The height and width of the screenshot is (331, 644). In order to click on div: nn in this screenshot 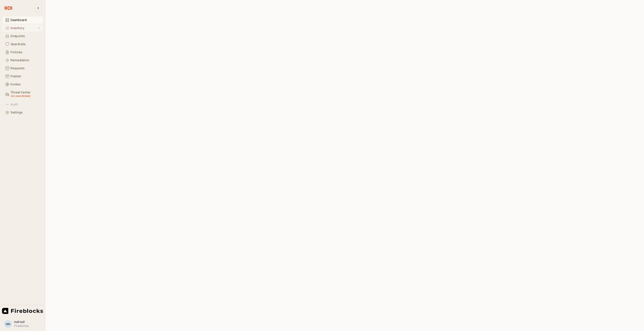, I will do `click(8, 324)`.